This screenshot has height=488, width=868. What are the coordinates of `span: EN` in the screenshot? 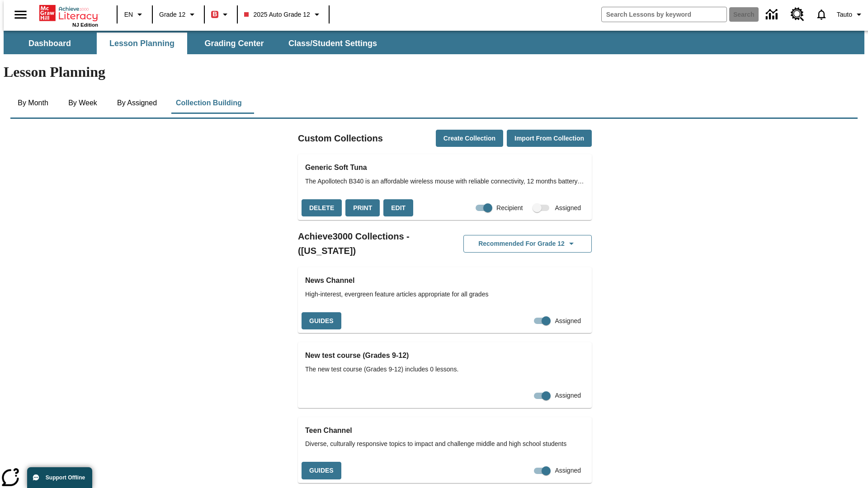 It's located at (128, 15).